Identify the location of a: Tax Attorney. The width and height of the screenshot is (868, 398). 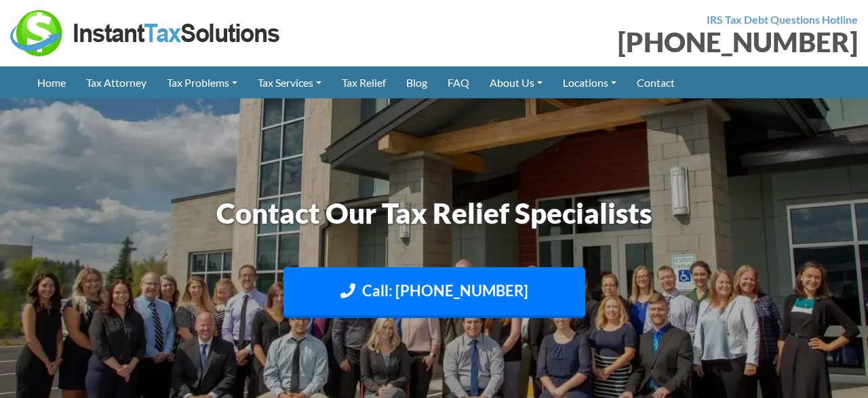
(116, 82).